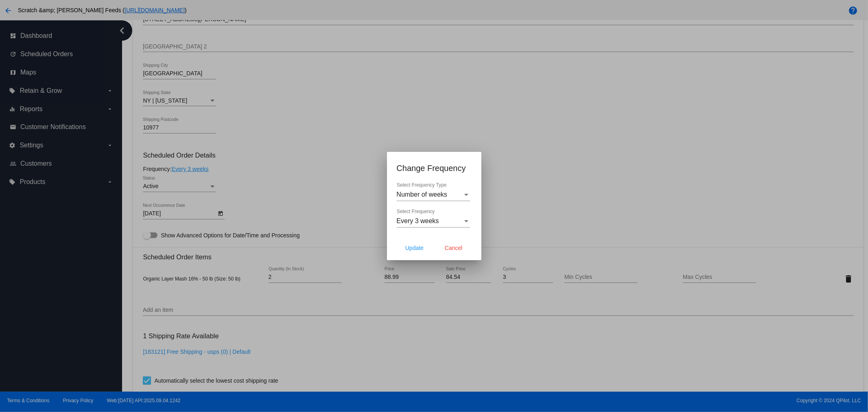 Image resolution: width=868 pixels, height=412 pixels. I want to click on button: Cancel, so click(454, 248).